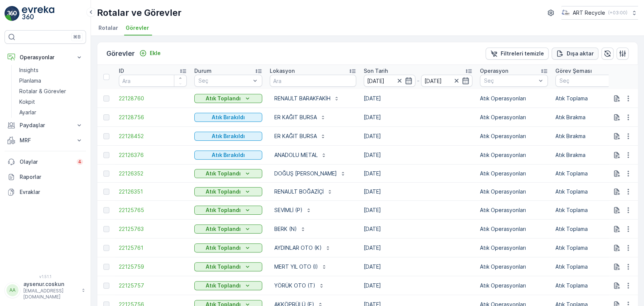 Image resolution: width=644 pixels, height=306 pixels. What do you see at coordinates (45, 140) in the screenshot?
I see `button: MRF` at bounding box center [45, 140].